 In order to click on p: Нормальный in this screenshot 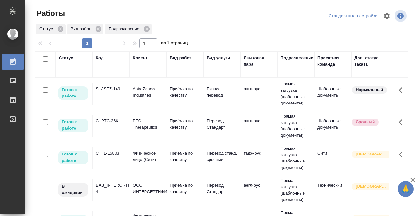, I will do `click(370, 90)`.